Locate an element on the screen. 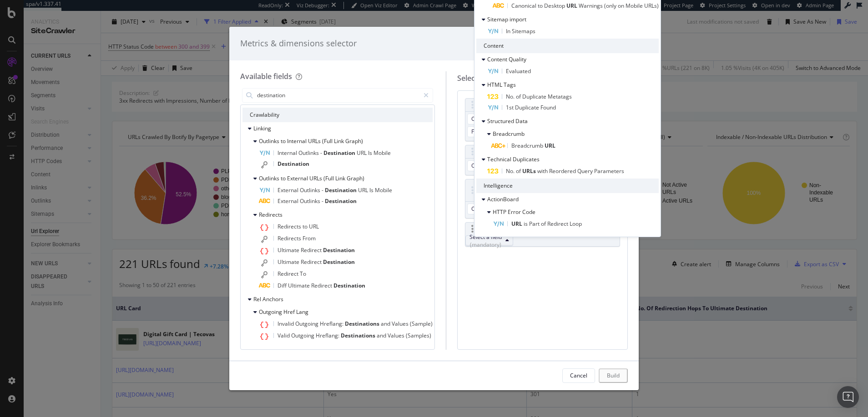  button: Cancel is located at coordinates (579, 376).